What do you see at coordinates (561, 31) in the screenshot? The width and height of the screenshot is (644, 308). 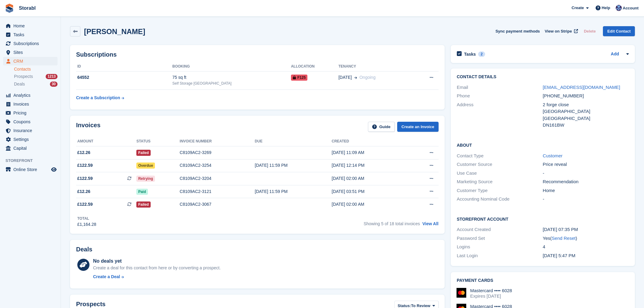 I see `a: View on Stripe` at bounding box center [561, 31].